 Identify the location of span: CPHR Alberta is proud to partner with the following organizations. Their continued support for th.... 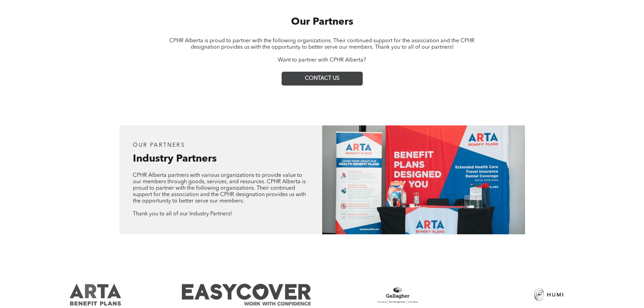
(322, 44).